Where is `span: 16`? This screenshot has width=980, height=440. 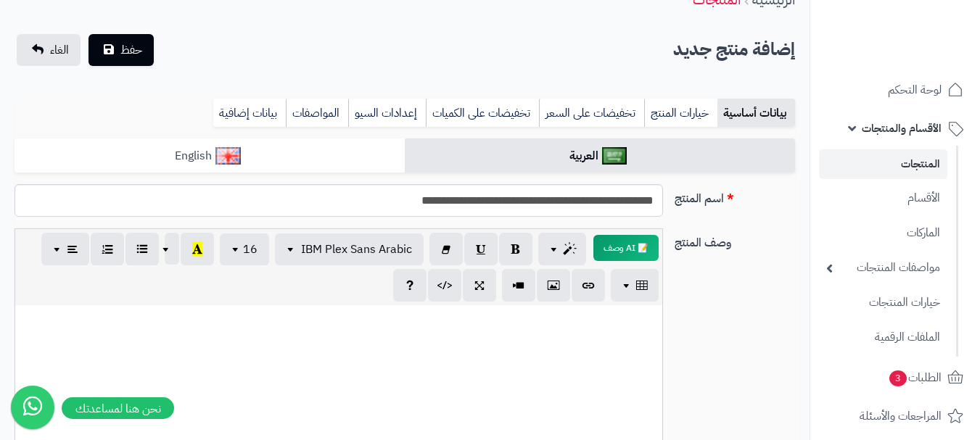 span: 16 is located at coordinates (250, 249).